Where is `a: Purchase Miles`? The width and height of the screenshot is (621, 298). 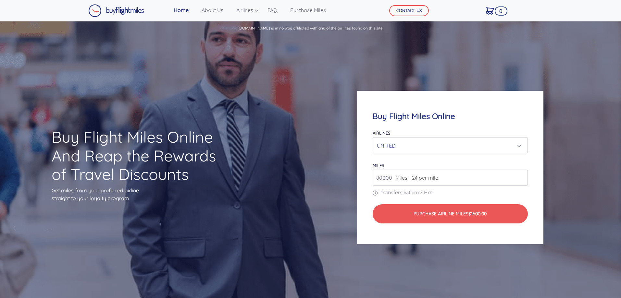
a: Purchase Miles is located at coordinates (308, 10).